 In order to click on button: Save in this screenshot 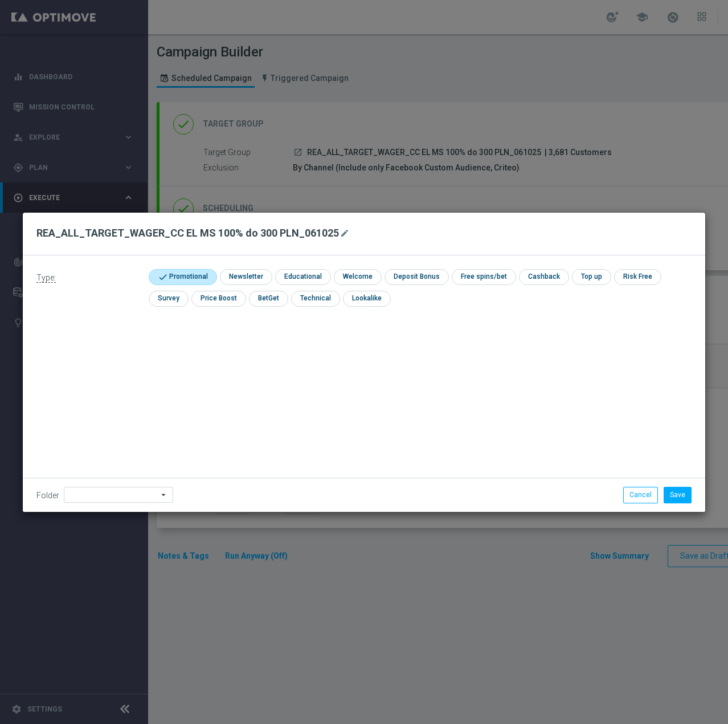, I will do `click(677, 494)`.